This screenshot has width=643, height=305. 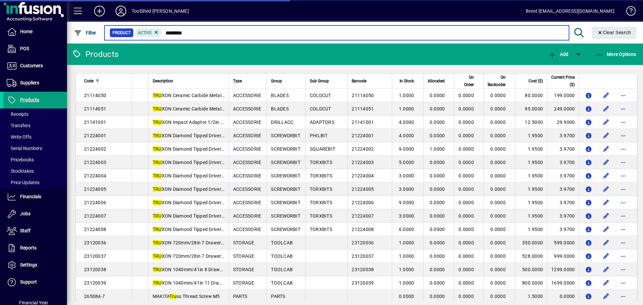 What do you see at coordinates (85, 33) in the screenshot?
I see `span: Filter` at bounding box center [85, 33].